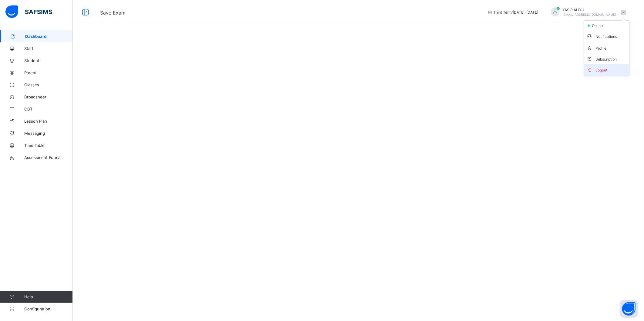 This screenshot has height=321, width=644. I want to click on span: Configuration, so click(48, 309).